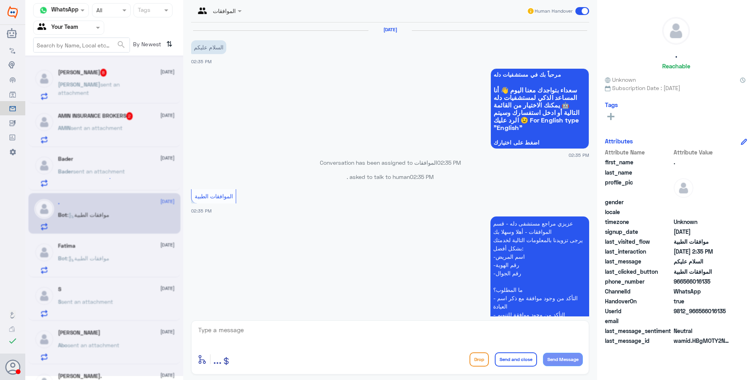 Image resolution: width=755 pixels, height=380 pixels. What do you see at coordinates (81, 45) in the screenshot?
I see `input: Search by Name, Local etc…` at bounding box center [81, 45].